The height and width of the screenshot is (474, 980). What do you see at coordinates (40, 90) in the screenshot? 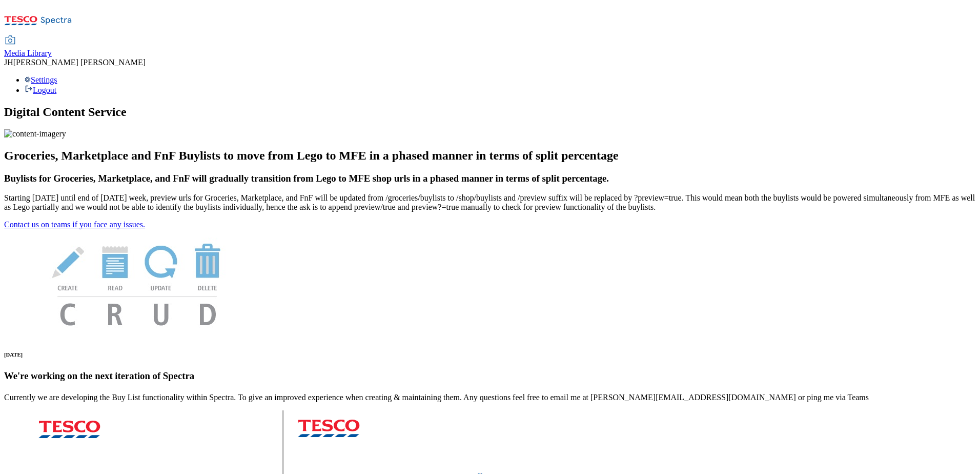
I see `a: Logout` at bounding box center [40, 90].